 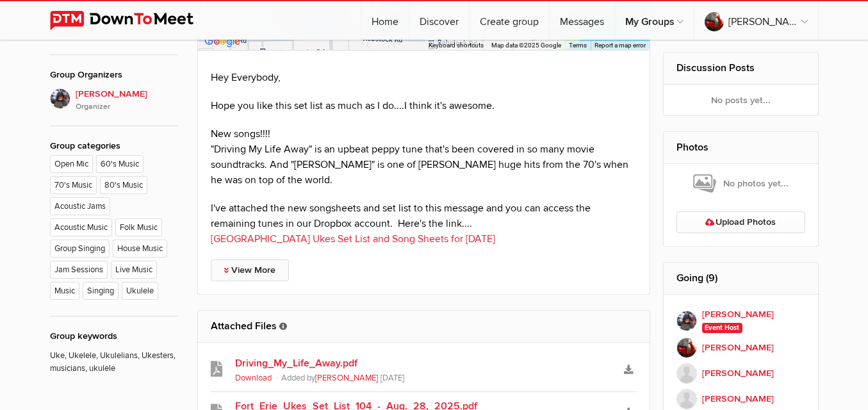 I want to click on a: Download, so click(x=253, y=378).